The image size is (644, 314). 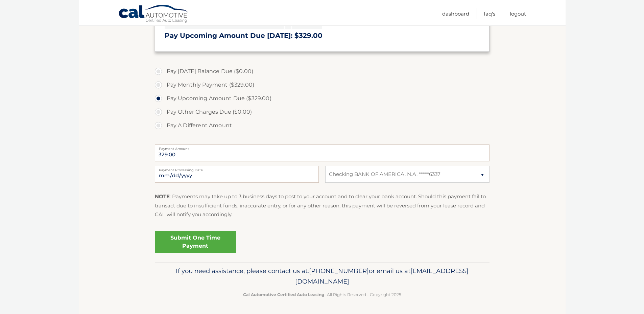 What do you see at coordinates (322, 112) in the screenshot?
I see `label: Pay Other Charges Due ($0.00)` at bounding box center [322, 112].